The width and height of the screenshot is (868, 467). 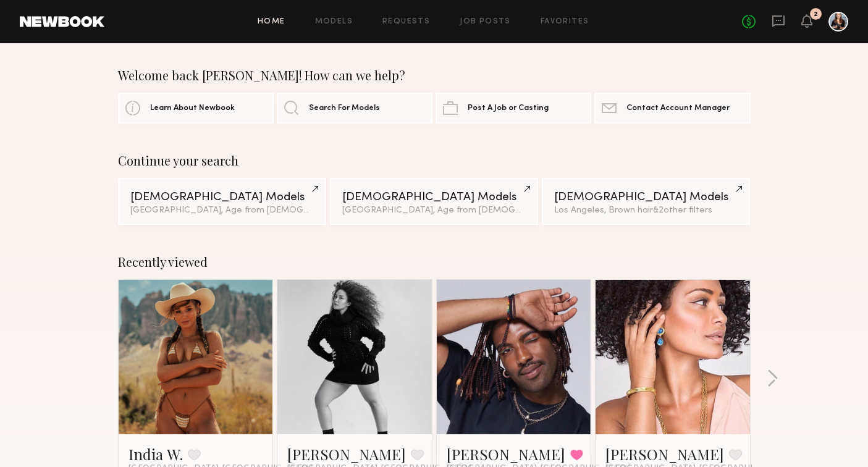 What do you see at coordinates (815, 14) in the screenshot?
I see `div: 2` at bounding box center [815, 14].